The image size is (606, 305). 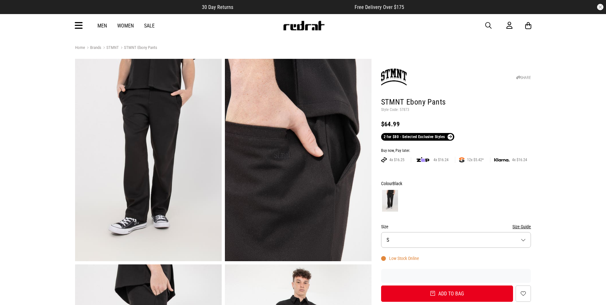 I want to click on img: STMNT, so click(x=394, y=77).